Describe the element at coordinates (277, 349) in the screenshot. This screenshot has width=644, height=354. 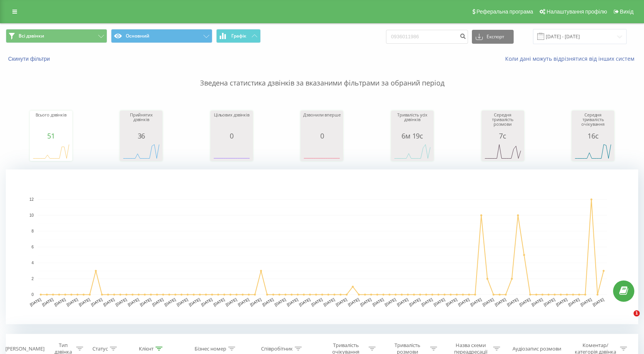
I see `div: Співробітник` at that location.